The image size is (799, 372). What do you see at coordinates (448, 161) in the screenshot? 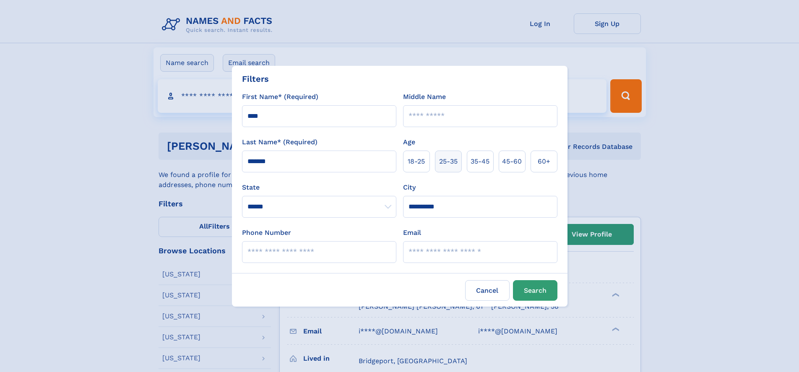
I see `span: 25‑35` at bounding box center [448, 161].